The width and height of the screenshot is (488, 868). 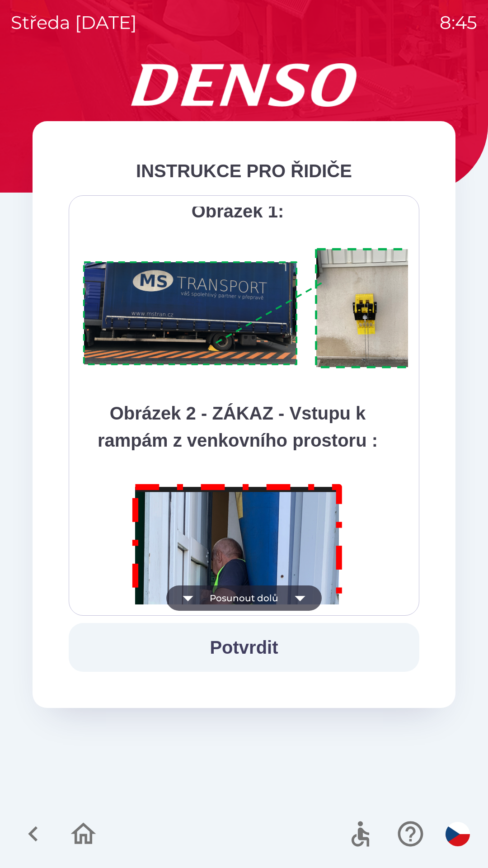 What do you see at coordinates (244, 171) in the screenshot?
I see `div: INSTRUKCE PRO ŘIDIČE` at bounding box center [244, 171].